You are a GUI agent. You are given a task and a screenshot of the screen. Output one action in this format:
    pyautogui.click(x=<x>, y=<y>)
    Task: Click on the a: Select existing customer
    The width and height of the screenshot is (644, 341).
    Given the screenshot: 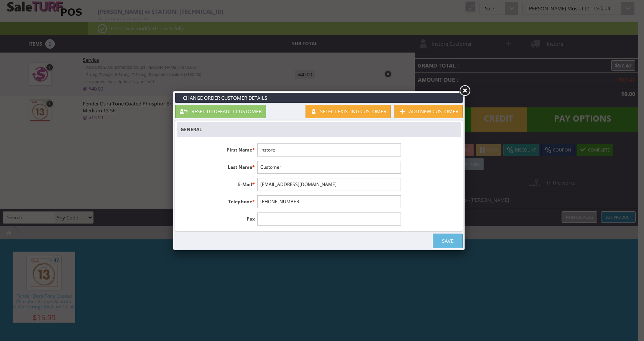 What is the action you would take?
    pyautogui.click(x=348, y=111)
    